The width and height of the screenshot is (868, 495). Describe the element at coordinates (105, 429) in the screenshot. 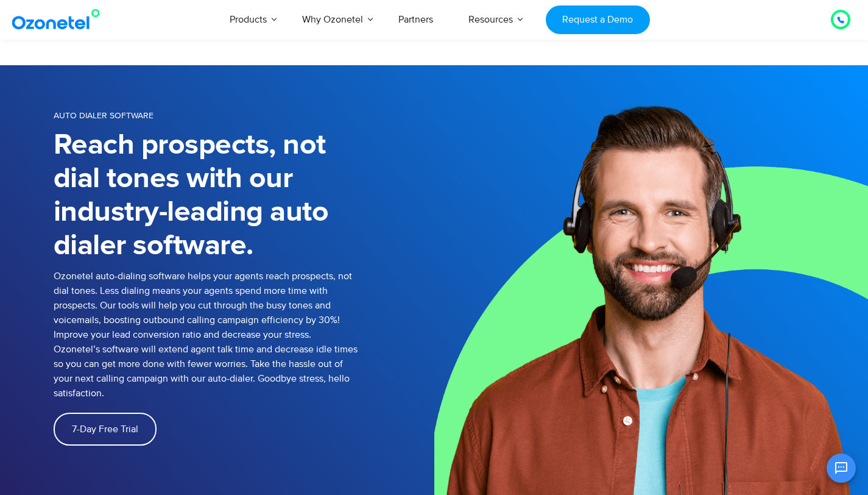

I see `a: 7-Day Free Trial` at that location.